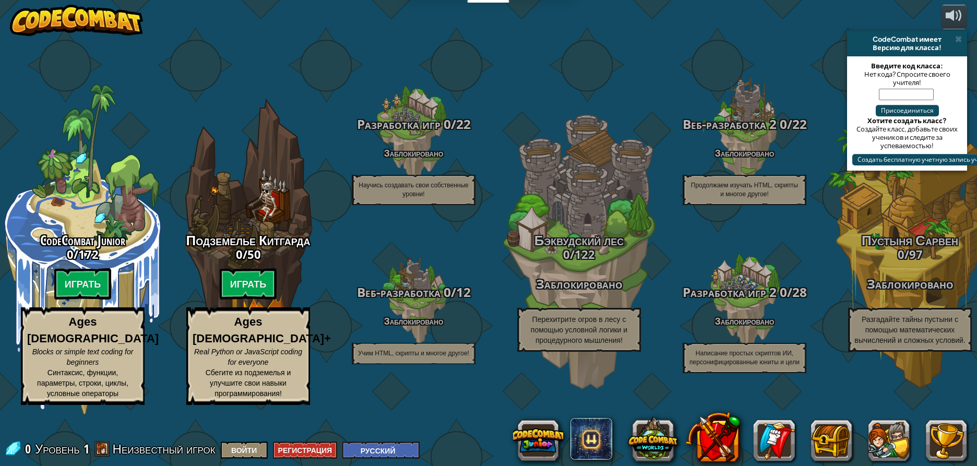 Image resolution: width=977 pixels, height=466 pixels. I want to click on button: Регистрация, so click(305, 450).